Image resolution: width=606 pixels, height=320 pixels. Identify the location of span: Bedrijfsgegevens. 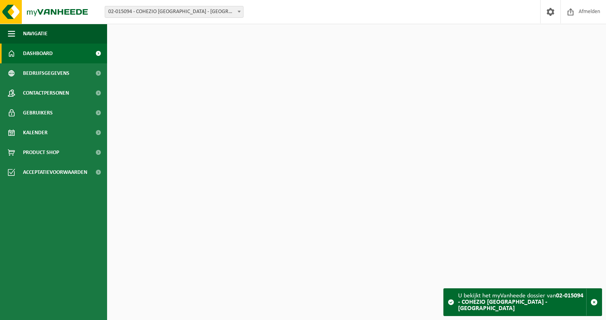
(46, 73).